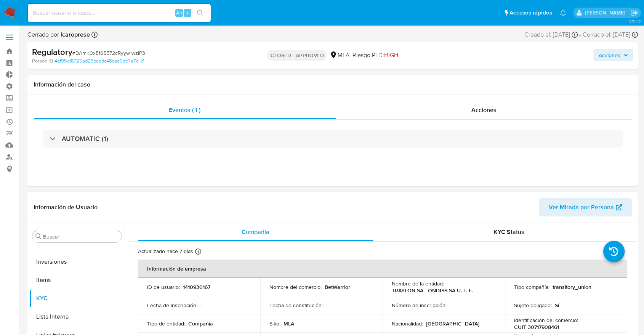 This screenshot has height=335, width=644. Describe the element at coordinates (408, 323) in the screenshot. I see `p: Nacionalidad :` at that location.